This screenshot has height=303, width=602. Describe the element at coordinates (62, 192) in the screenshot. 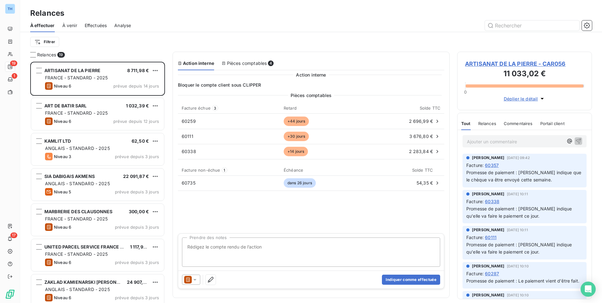

I see `span: Niveau 5` at that location.